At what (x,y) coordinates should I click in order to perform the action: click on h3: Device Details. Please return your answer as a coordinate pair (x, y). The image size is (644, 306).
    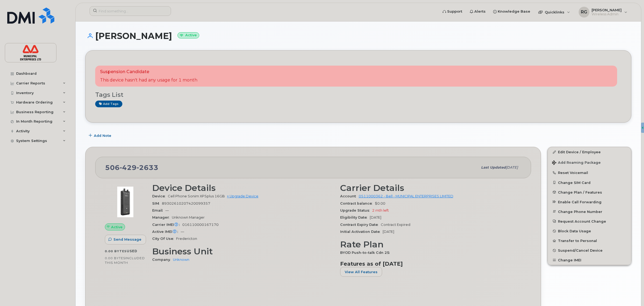
    Looking at the image, I should click on (243, 188).